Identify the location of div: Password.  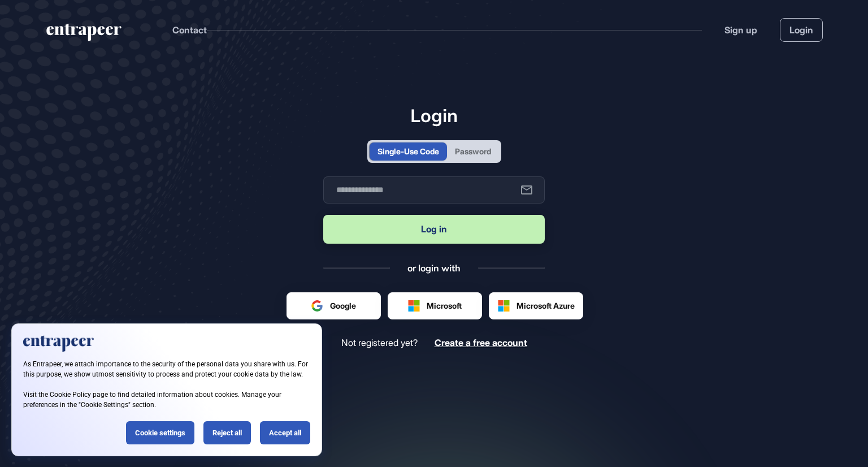
(473, 151).